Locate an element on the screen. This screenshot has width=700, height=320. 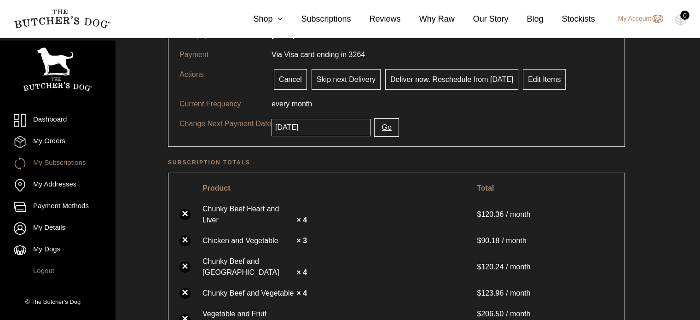
a: My Dogs is located at coordinates (58, 250).